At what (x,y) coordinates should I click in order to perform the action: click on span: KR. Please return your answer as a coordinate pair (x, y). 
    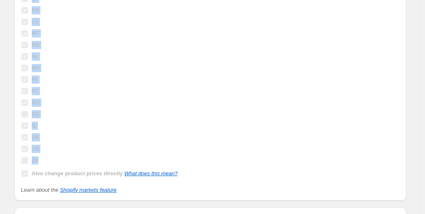
    Looking at the image, I should click on (35, 10).